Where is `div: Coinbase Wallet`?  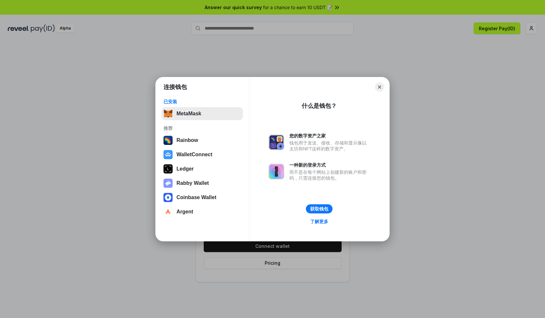
div: Coinbase Wallet is located at coordinates (196, 197).